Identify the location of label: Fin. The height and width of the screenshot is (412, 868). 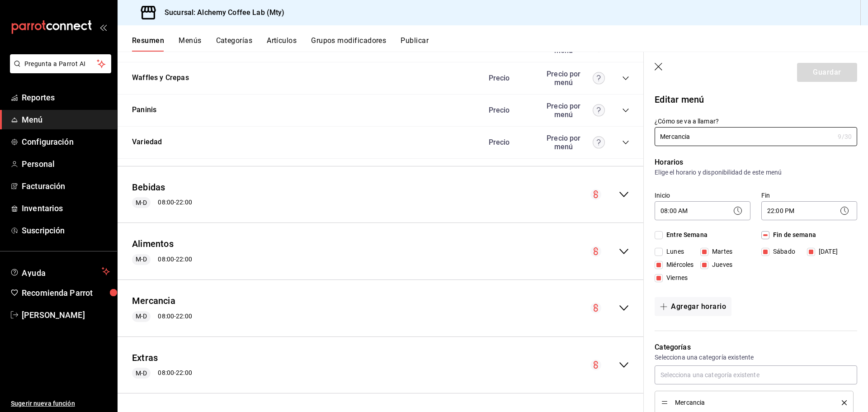
(809, 195).